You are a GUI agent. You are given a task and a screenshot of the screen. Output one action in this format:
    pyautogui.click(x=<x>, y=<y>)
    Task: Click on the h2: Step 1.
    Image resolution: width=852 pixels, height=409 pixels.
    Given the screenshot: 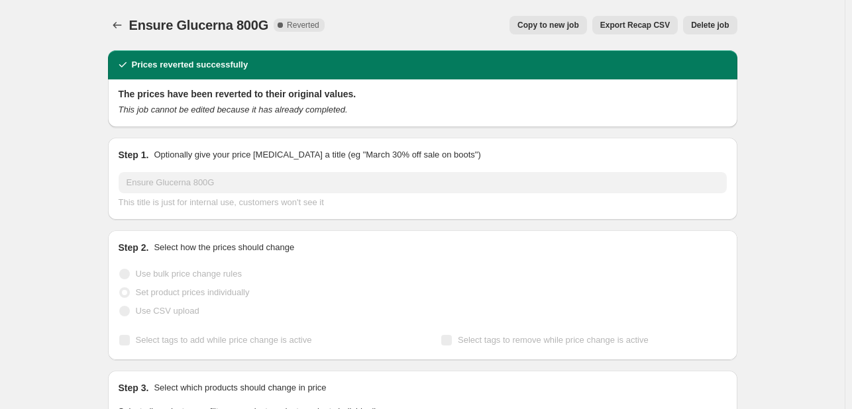 What is the action you would take?
    pyautogui.click(x=134, y=155)
    